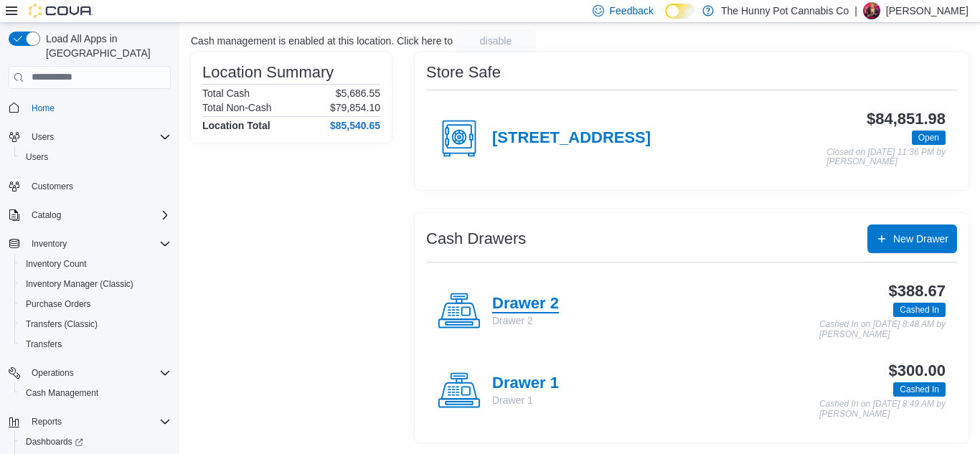 This screenshot has width=980, height=454. Describe the element at coordinates (58, 304) in the screenshot. I see `a: Purchase Orders` at that location.